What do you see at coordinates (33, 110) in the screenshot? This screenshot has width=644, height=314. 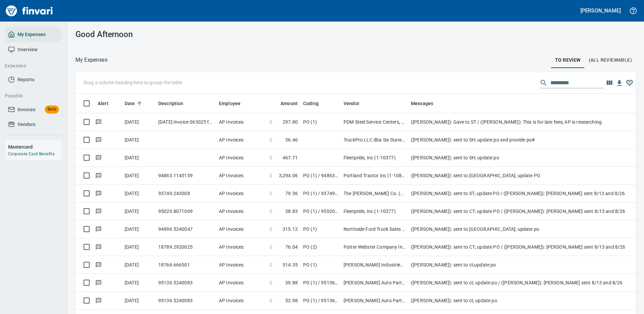 I see `a: InvoicesBeta` at bounding box center [33, 110].